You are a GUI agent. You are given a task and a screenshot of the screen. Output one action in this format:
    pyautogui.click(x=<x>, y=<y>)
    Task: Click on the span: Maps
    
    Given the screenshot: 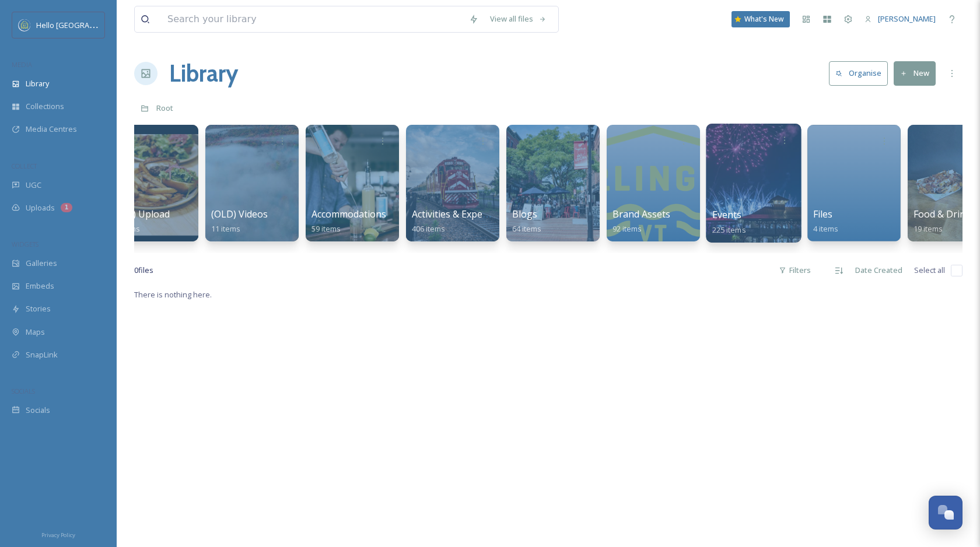 What is the action you would take?
    pyautogui.click(x=35, y=332)
    